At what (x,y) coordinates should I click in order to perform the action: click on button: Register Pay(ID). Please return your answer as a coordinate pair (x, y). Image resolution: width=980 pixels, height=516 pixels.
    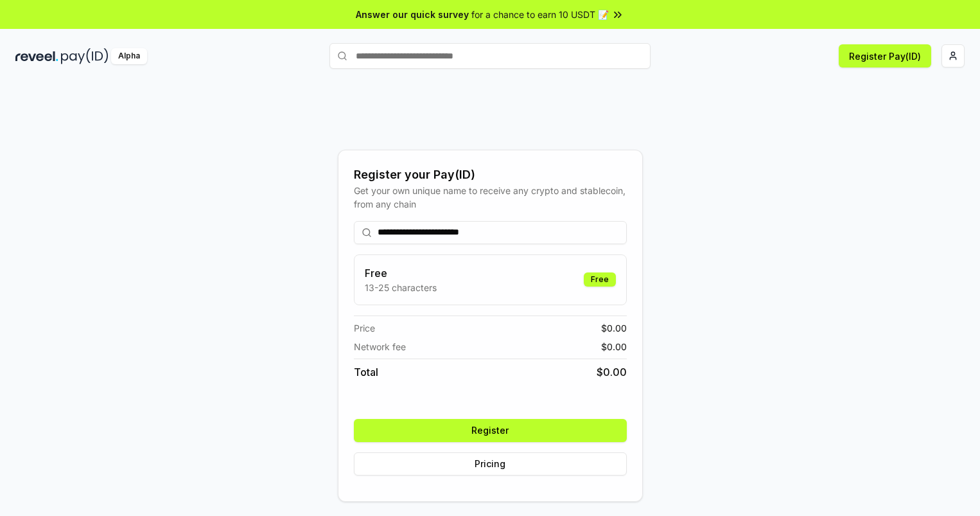
    Looking at the image, I should click on (885, 56).